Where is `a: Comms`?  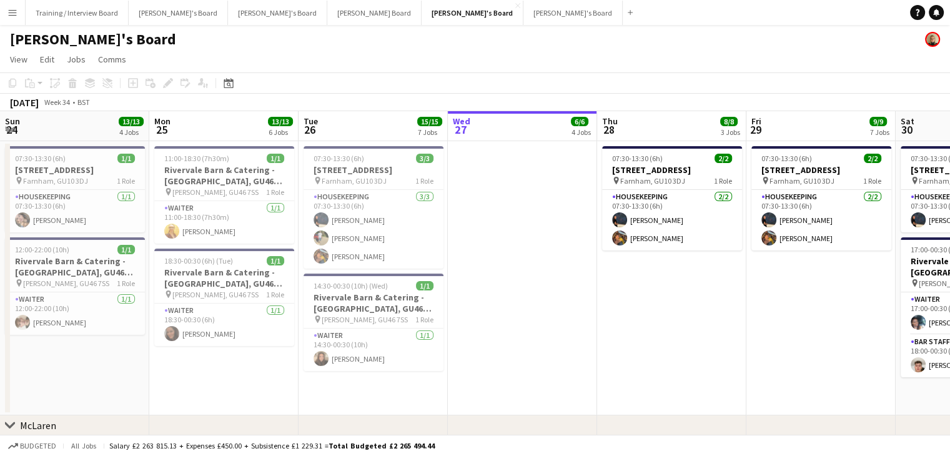
a: Comms is located at coordinates (112, 59).